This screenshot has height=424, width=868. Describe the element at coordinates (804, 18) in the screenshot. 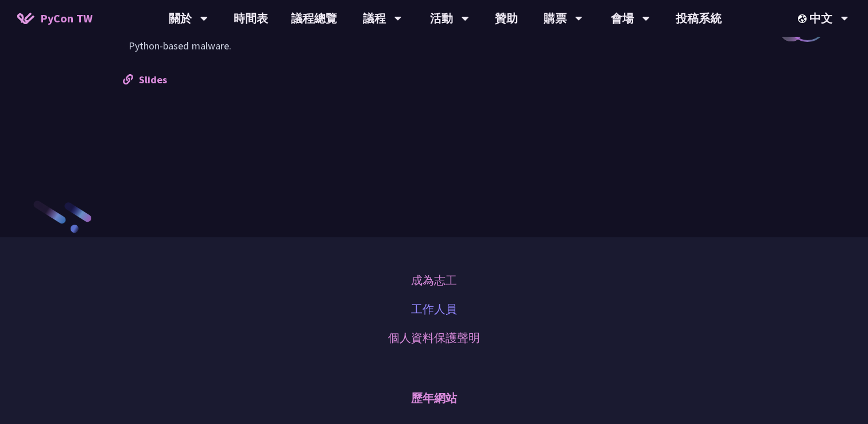

I see `img: Locale Icon` at that location.